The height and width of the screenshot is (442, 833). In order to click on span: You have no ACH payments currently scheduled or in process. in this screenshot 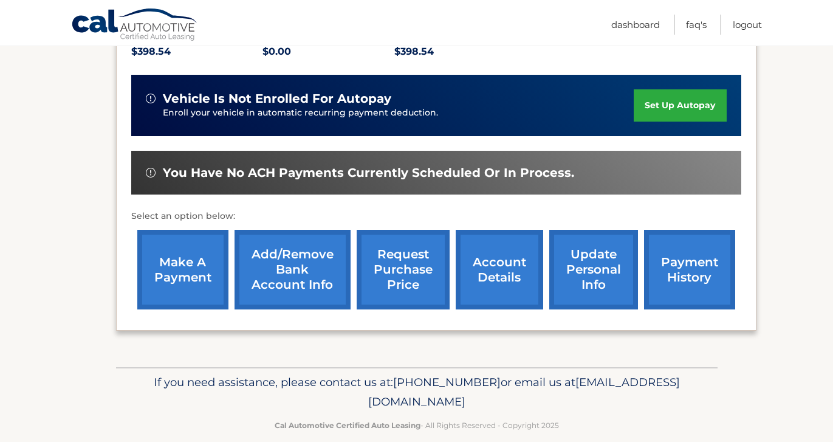, I will do `click(368, 172)`.